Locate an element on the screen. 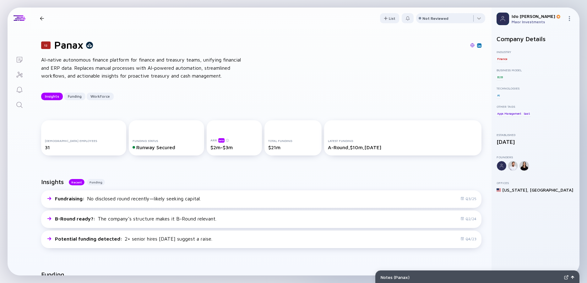 This screenshot has width=587, height=283. button: List is located at coordinates (389, 18).